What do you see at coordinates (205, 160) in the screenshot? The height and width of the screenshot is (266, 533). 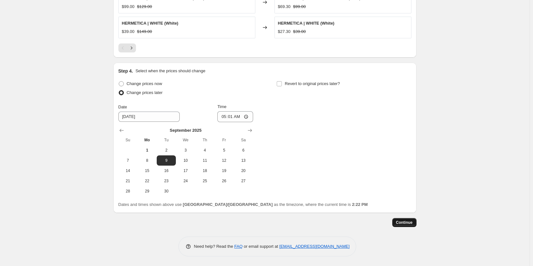 I see `span: 11` at bounding box center [205, 160].